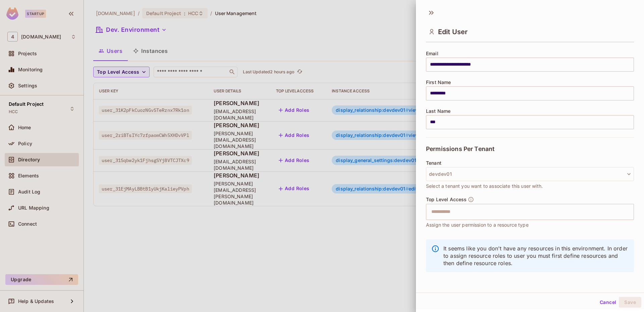 The width and height of the screenshot is (644, 312). I want to click on button: Save, so click(630, 302).